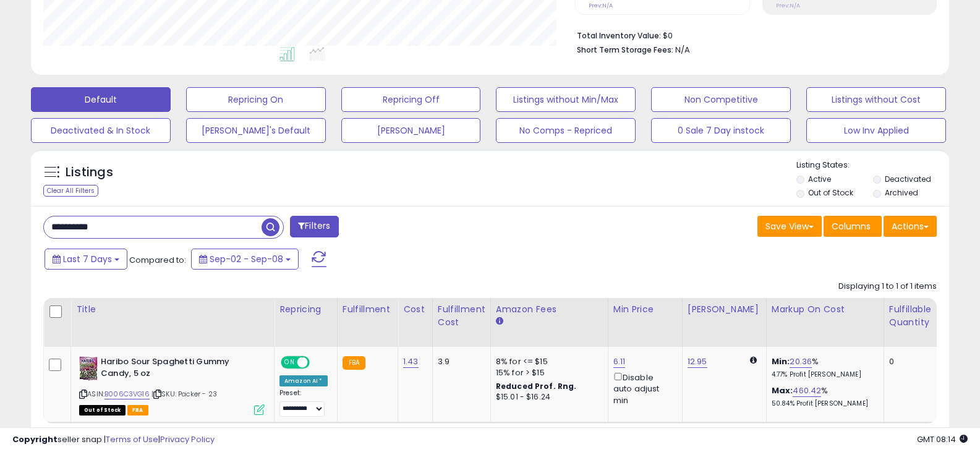 This screenshot has height=452, width=980. Describe the element at coordinates (782, 390) in the screenshot. I see `b: Max:` at that location.